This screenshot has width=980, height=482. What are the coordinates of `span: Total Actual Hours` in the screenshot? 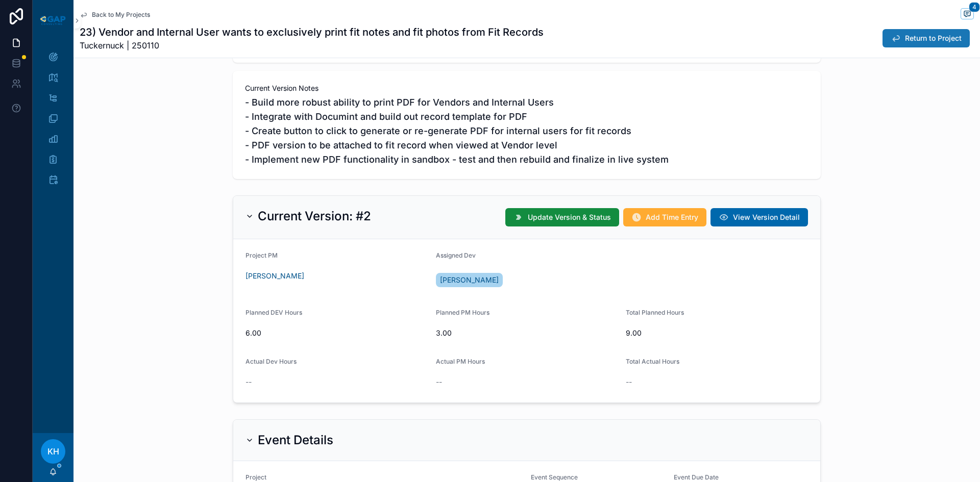 It's located at (652, 361).